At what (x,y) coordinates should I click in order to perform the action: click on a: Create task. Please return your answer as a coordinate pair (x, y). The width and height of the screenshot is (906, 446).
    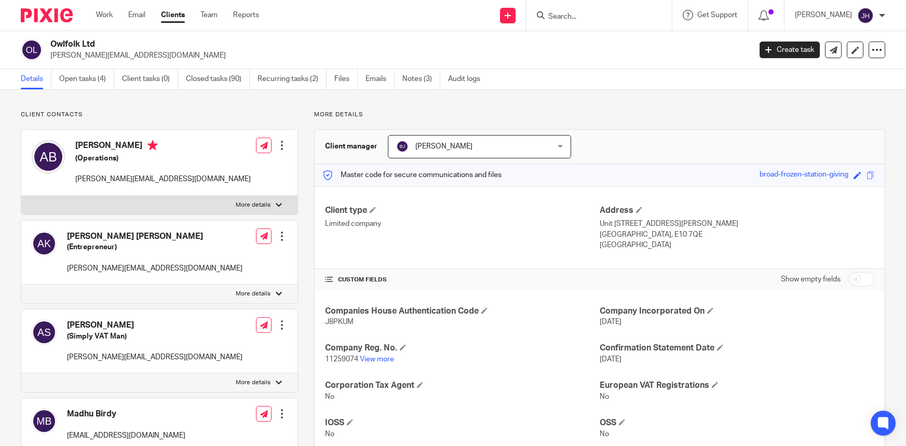
    Looking at the image, I should click on (790, 50).